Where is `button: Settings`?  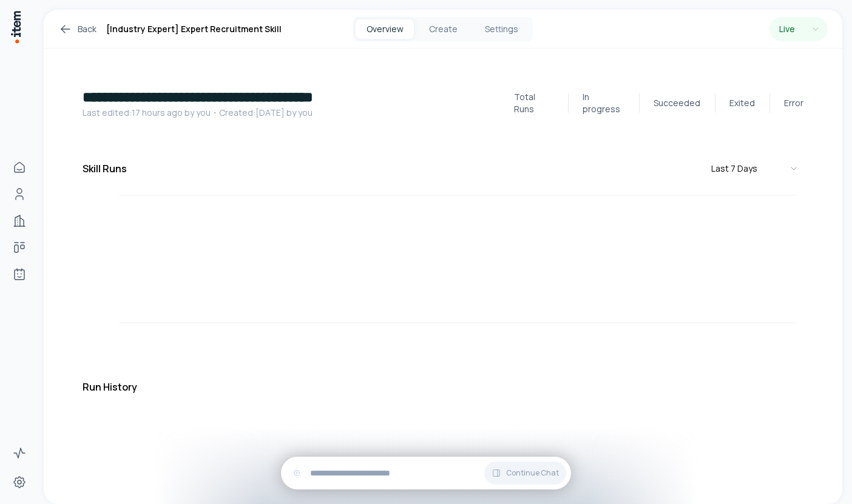
button: Settings is located at coordinates (501, 29).